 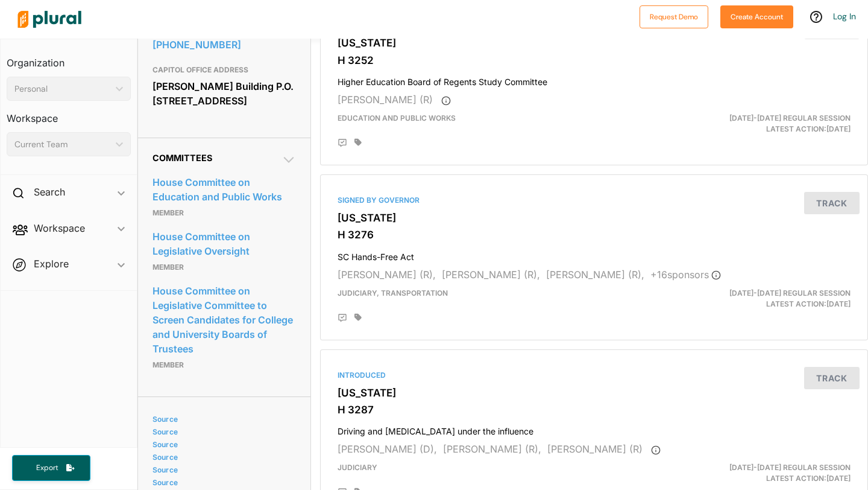 What do you see at coordinates (224, 244) in the screenshot?
I see `a: House Committee on Legislative Oversight` at bounding box center [224, 244].